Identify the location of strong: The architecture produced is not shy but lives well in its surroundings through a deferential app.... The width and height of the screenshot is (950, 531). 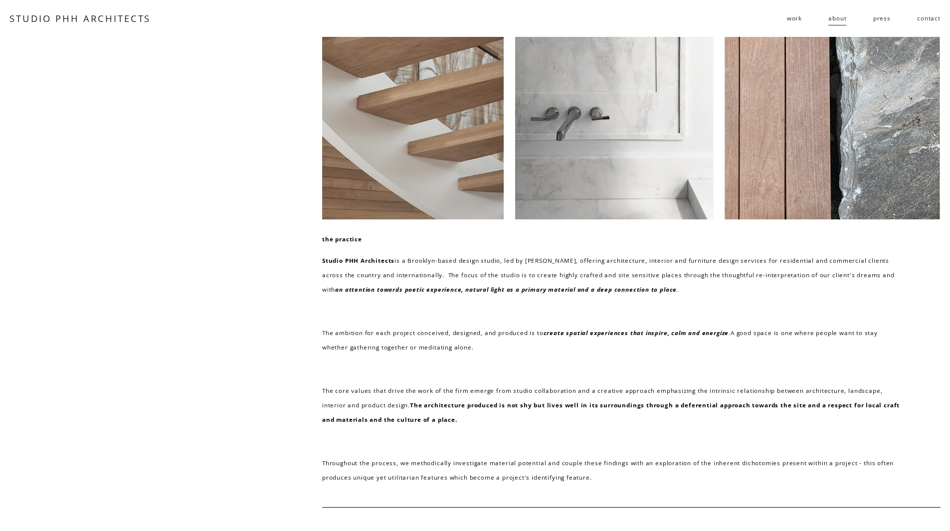
(612, 412).